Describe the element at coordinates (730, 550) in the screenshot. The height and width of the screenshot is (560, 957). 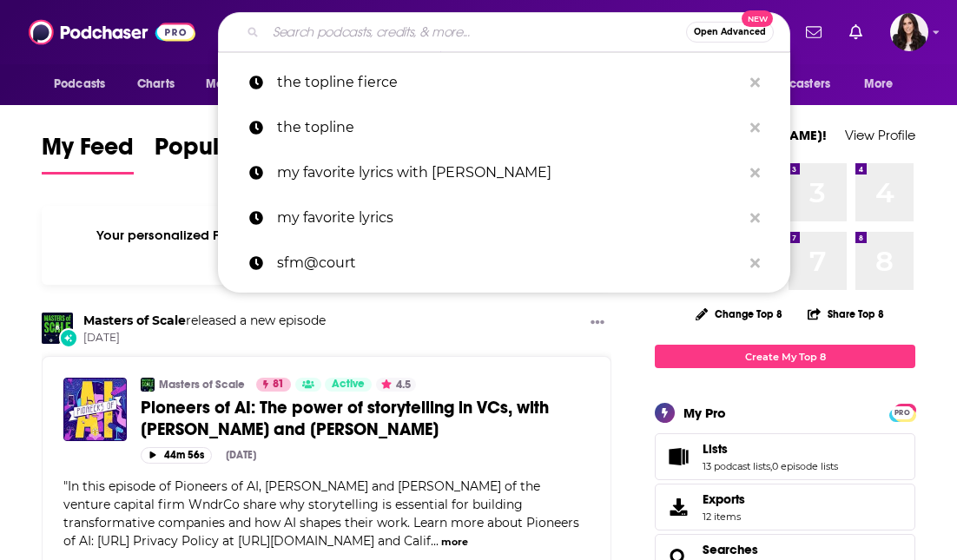
I see `a: Searches` at that location.